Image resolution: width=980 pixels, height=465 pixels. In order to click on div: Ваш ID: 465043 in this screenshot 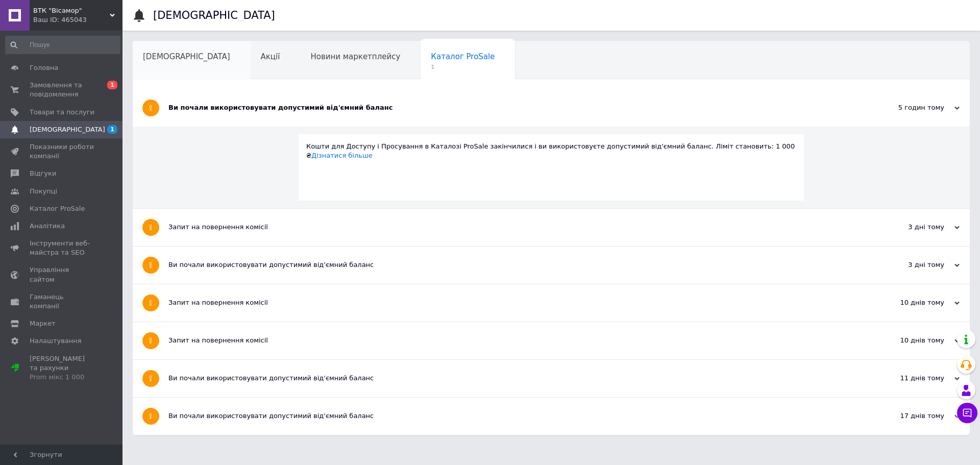, I will do `click(78, 20)`.